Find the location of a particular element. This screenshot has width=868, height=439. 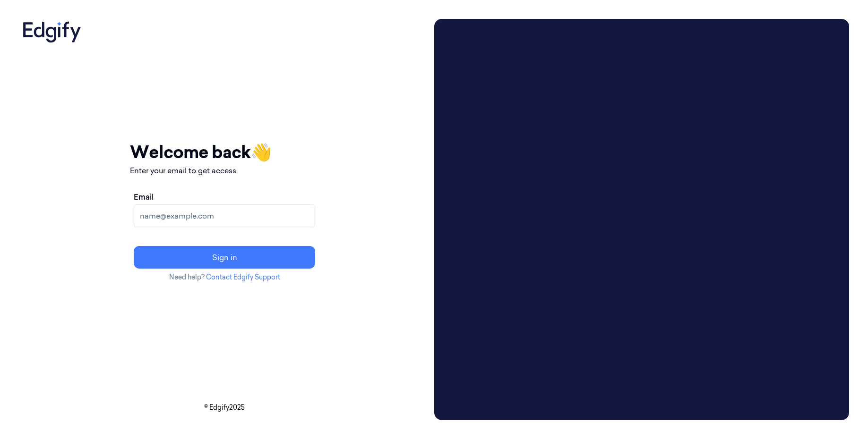

p: Need help? is located at coordinates (225, 277).